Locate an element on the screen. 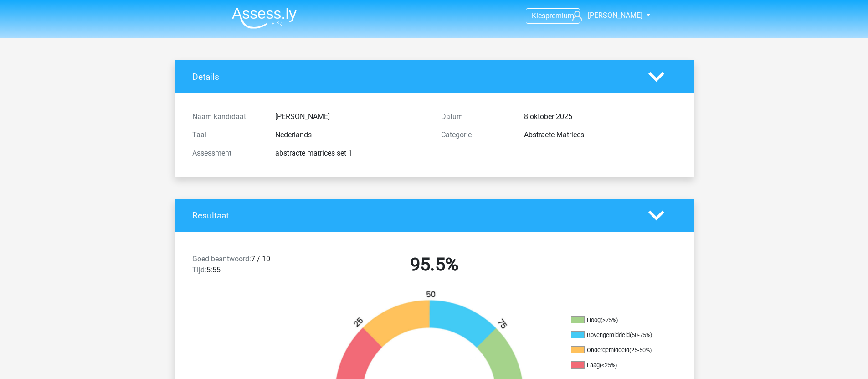  div: Assessment is located at coordinates (227, 153).